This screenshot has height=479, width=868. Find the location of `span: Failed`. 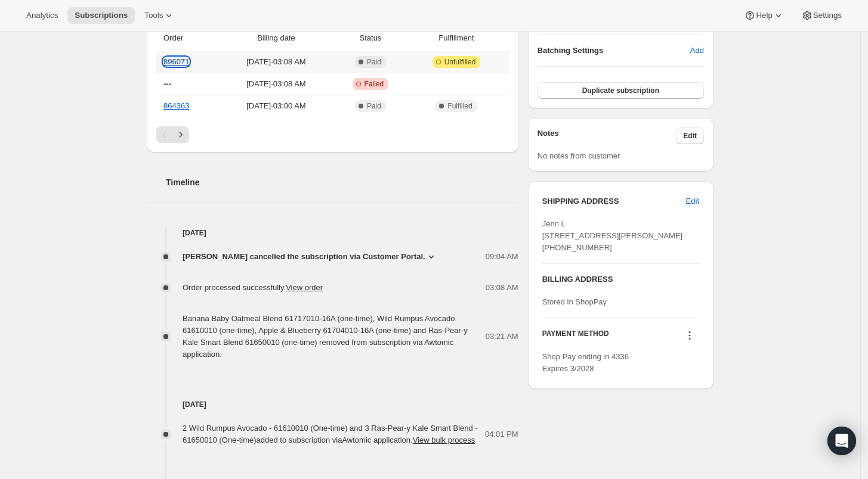

span: Failed is located at coordinates (374, 84).